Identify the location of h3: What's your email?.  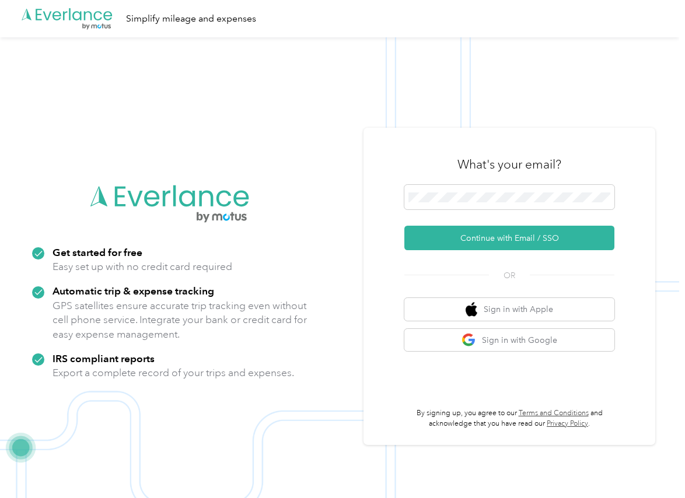
(509, 164).